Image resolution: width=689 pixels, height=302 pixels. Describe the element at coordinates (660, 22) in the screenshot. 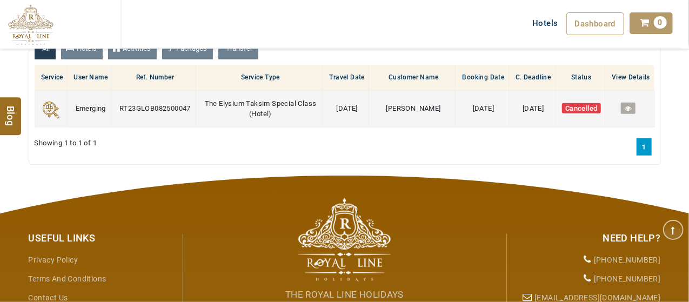

I see `span: 0` at that location.